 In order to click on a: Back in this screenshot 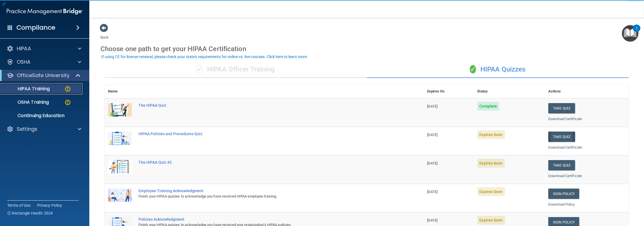, I will do `click(104, 34)`.